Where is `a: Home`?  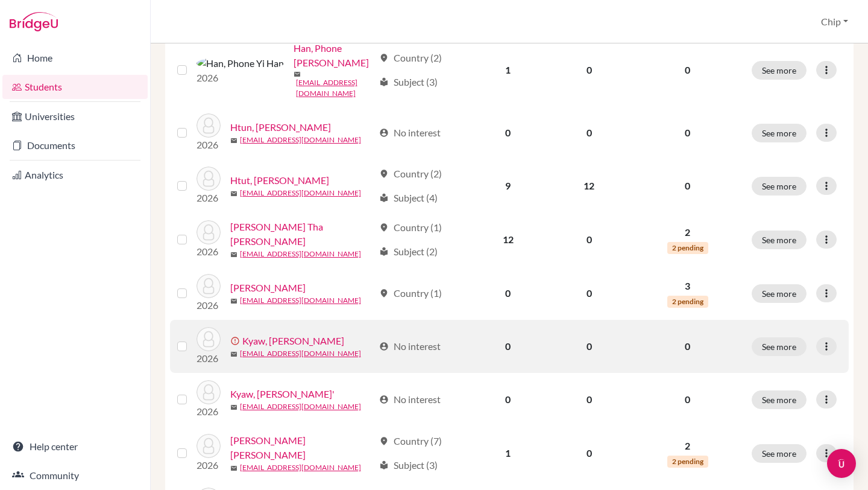 a: Home is located at coordinates (74, 58).